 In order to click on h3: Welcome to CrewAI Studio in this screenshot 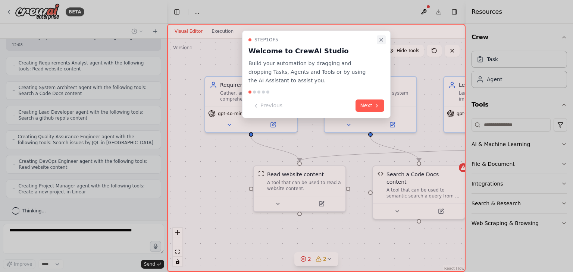, I will do `click(312, 51)`.